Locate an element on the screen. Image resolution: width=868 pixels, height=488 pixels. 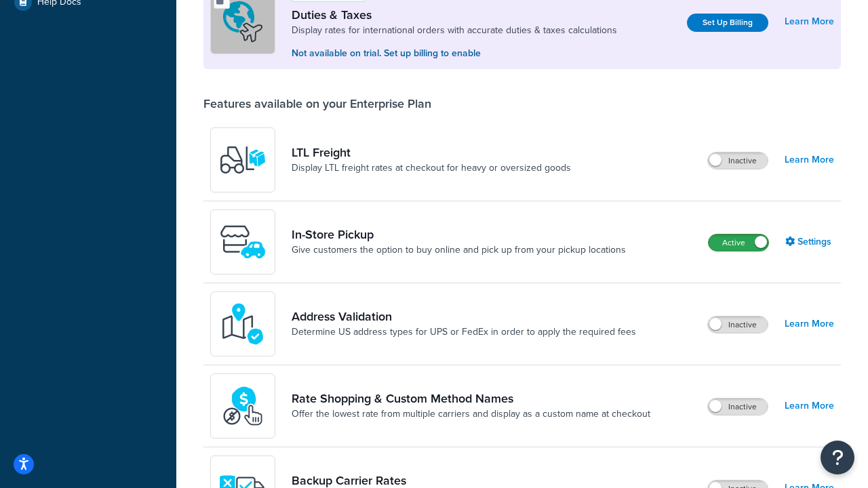
label: Active is located at coordinates (738, 243).